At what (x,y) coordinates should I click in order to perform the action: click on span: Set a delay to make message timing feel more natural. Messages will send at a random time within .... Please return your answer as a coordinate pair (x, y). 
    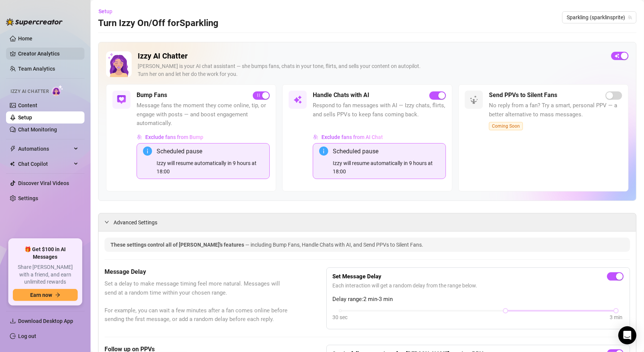
    Looking at the image, I should click on (197, 302).